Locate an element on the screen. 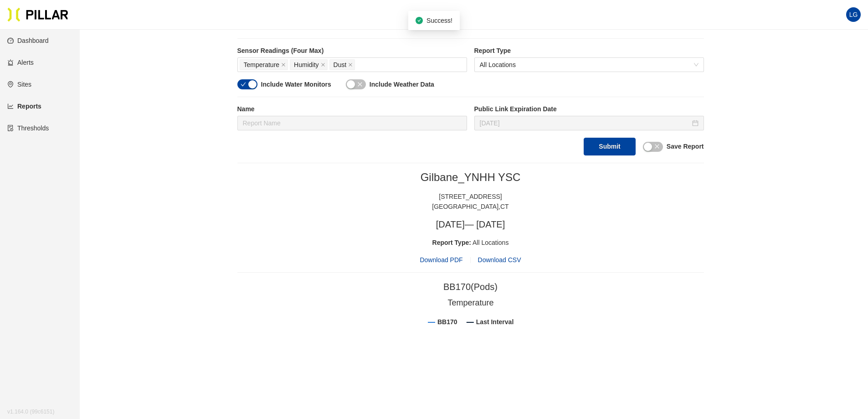 The width and height of the screenshot is (868, 419). button: Submit is located at coordinates (609, 146).